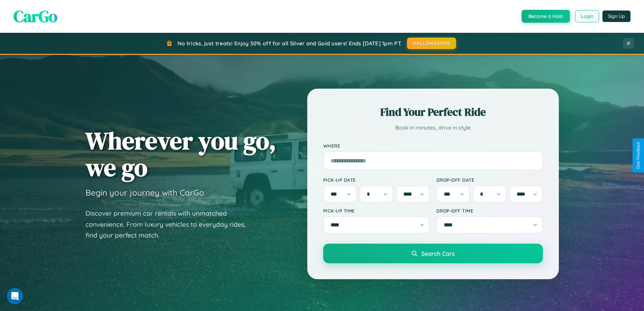 The height and width of the screenshot is (311, 644). Describe the element at coordinates (638, 155) in the screenshot. I see `div: Give Feedback` at that location.